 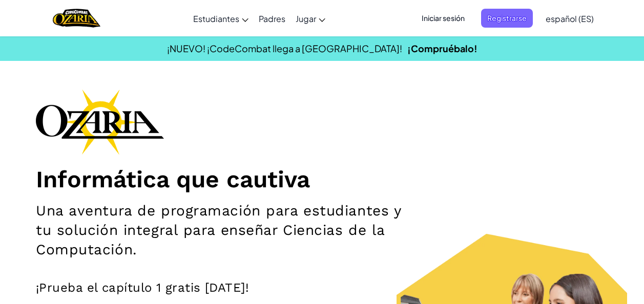 I want to click on a: Ozaria by CodeCombat logo, so click(x=76, y=18).